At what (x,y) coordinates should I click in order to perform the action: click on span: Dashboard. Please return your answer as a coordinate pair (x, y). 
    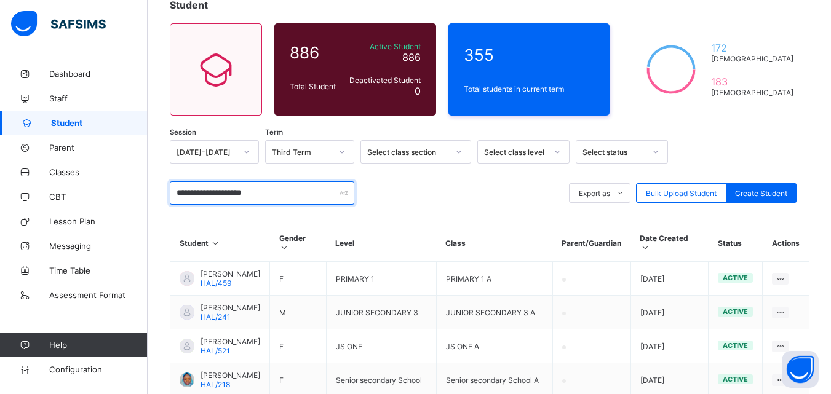
    Looking at the image, I should click on (98, 74).